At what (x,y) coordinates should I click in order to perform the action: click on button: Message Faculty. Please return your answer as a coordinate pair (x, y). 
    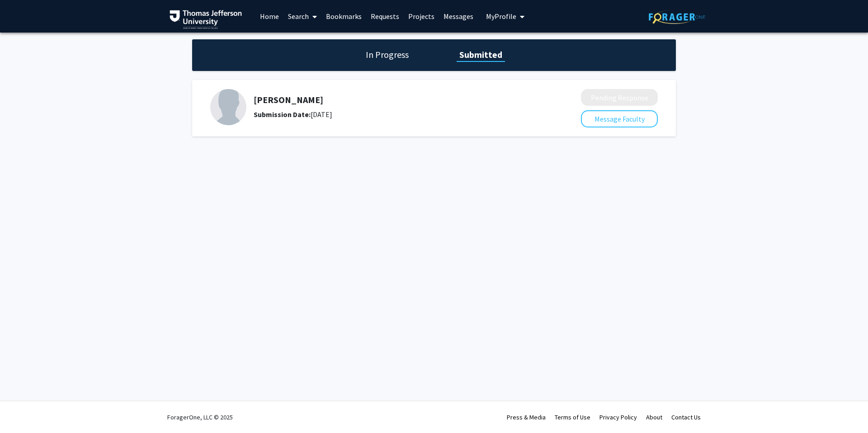
    Looking at the image, I should click on (619, 119).